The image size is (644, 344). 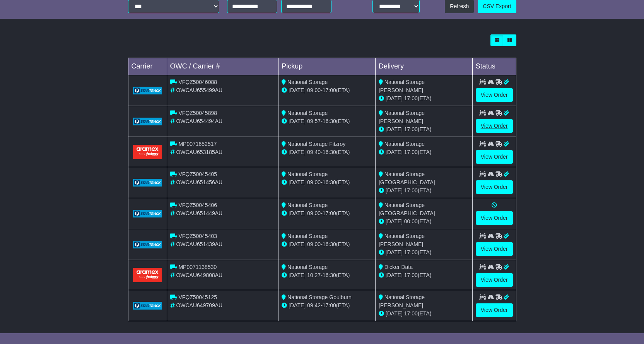 I want to click on span: 10:27, so click(x=314, y=275).